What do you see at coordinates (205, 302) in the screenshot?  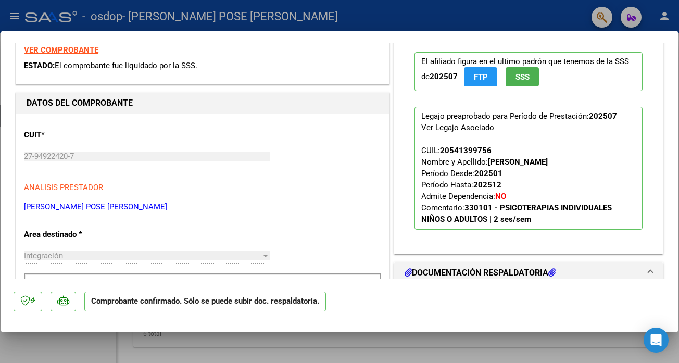 I see `p: Comprobante confirmado. Sólo se puede subir doc. respaldatoria.` at bounding box center [205, 302].